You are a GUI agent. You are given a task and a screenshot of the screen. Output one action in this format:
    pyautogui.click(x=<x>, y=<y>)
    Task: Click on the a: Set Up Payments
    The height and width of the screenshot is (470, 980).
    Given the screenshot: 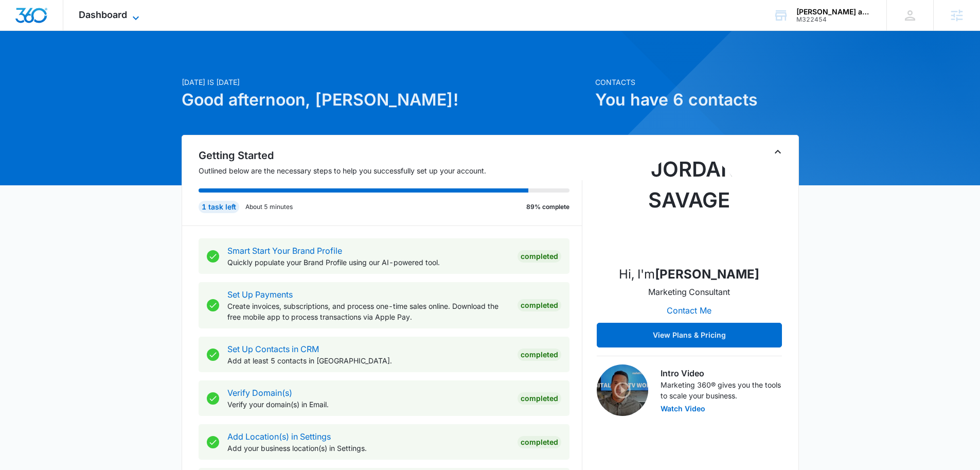 What is the action you would take?
    pyautogui.click(x=259, y=294)
    